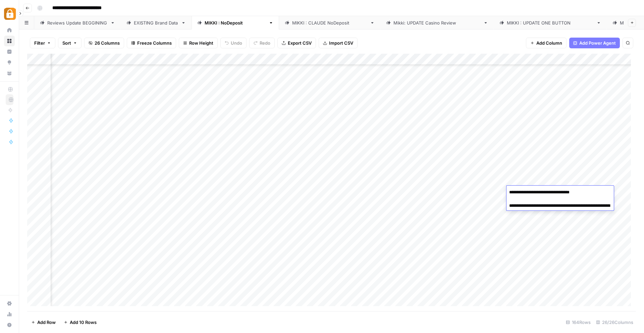  I want to click on a: Settings, so click(9, 303).